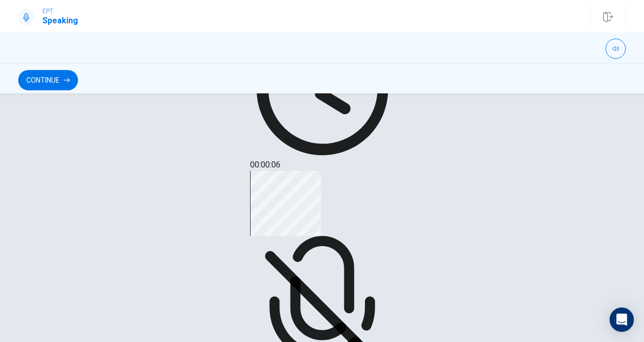 The width and height of the screenshot is (644, 342). I want to click on span: 00:00:06, so click(265, 165).